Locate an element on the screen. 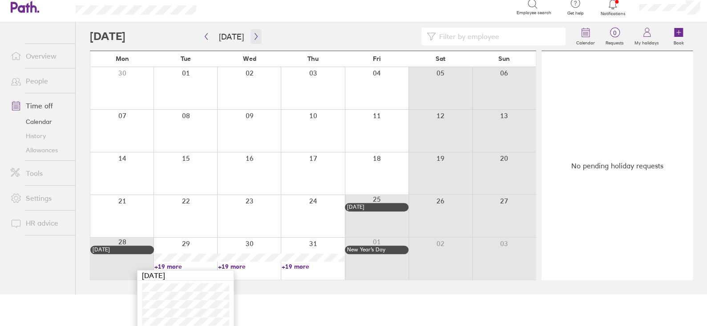  a: Time off is located at coordinates (39, 106).